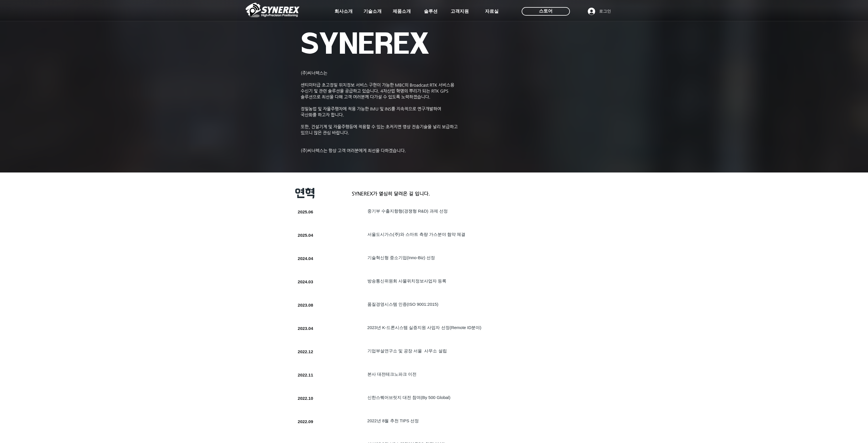 The image size is (868, 443). Describe the element at coordinates (322, 115) in the screenshot. I see `span: 국산화를 하고자 합니다.` at that location.